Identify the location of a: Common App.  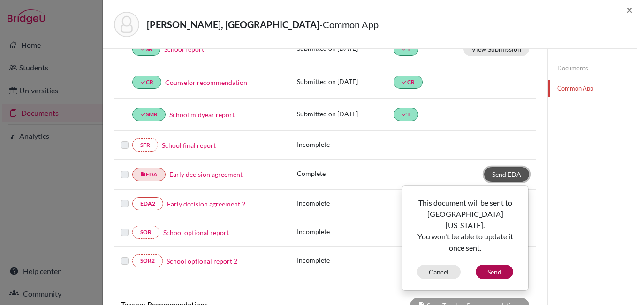
(592, 88).